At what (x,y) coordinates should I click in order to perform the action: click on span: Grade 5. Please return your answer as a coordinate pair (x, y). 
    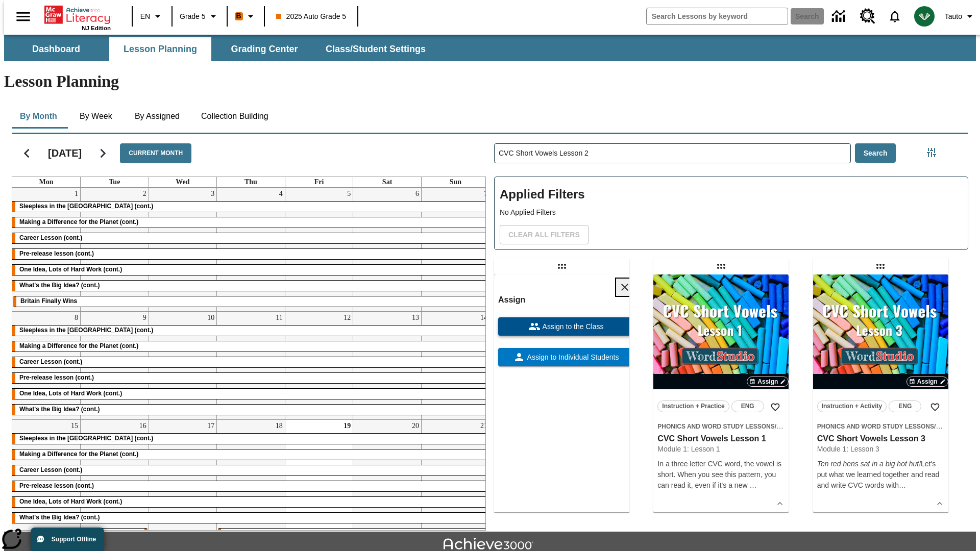
    Looking at the image, I should click on (193, 17).